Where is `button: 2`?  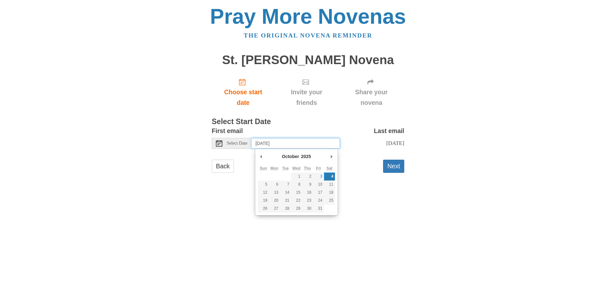 button: 2 is located at coordinates (308, 177).